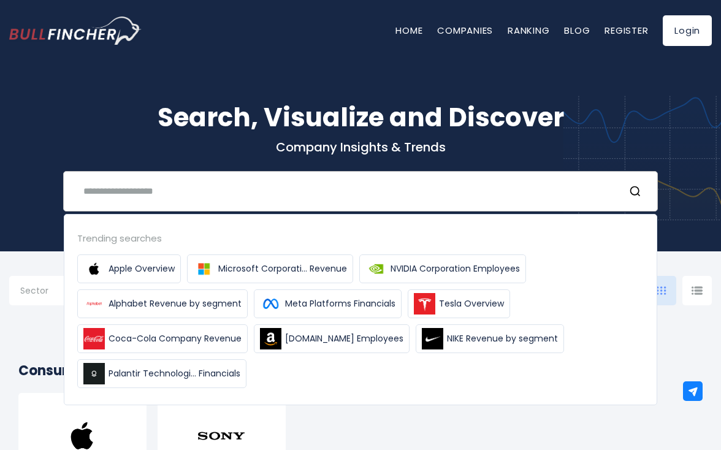 The width and height of the screenshot is (721, 450). What do you see at coordinates (577, 30) in the screenshot?
I see `a: Blog` at bounding box center [577, 30].